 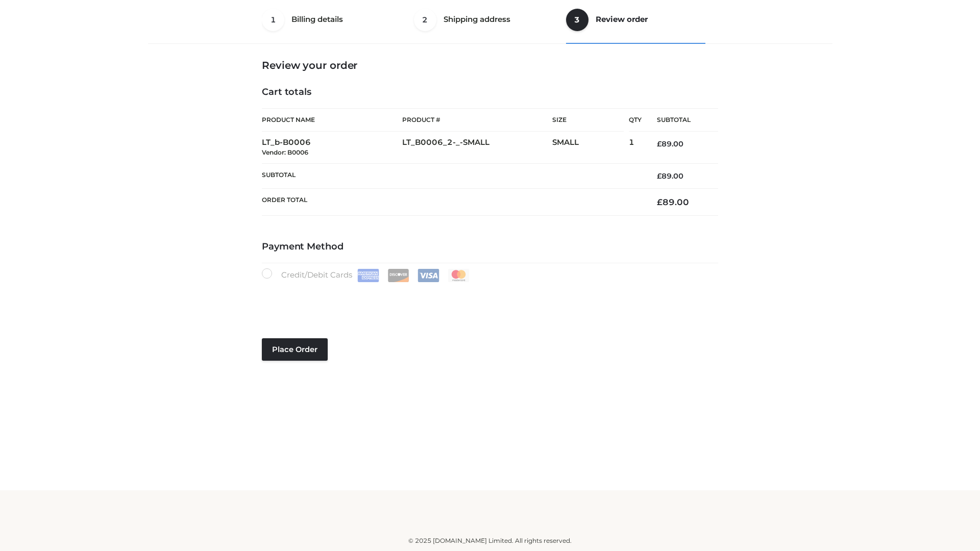 I want to click on th: Product #, so click(x=477, y=120).